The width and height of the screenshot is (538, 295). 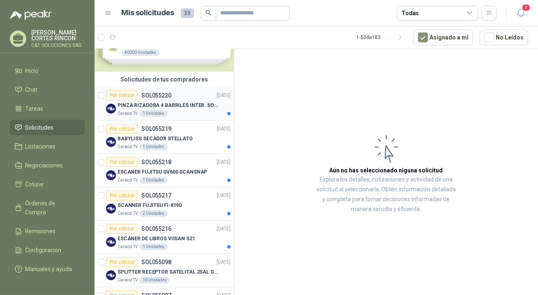 I want to click on div: 10 Unidades, so click(x=155, y=280).